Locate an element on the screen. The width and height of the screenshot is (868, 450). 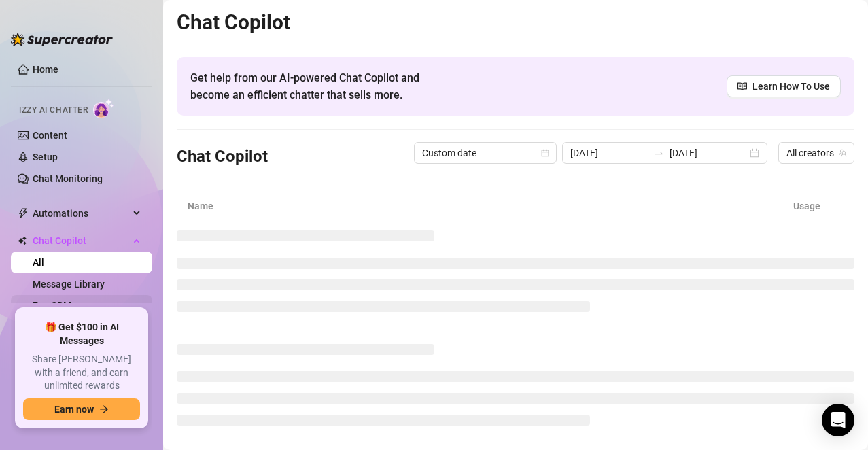
span: read is located at coordinates (742, 87).